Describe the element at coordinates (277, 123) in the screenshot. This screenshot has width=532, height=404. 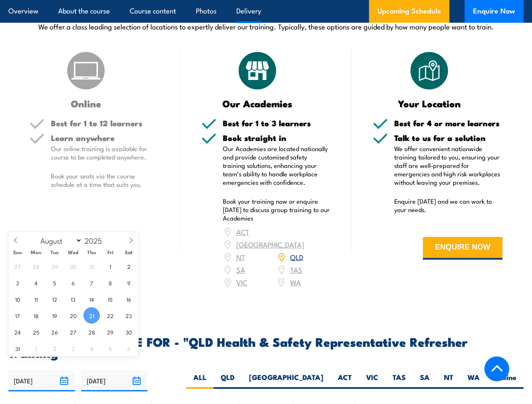
I see `h5: Best for 1 to 3 learners` at that location.